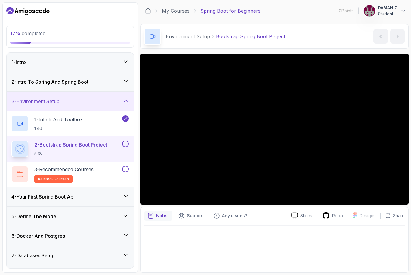 The width and height of the screenshot is (411, 275). What do you see at coordinates (370, 11) in the screenshot?
I see `img: user profile image` at bounding box center [370, 11].